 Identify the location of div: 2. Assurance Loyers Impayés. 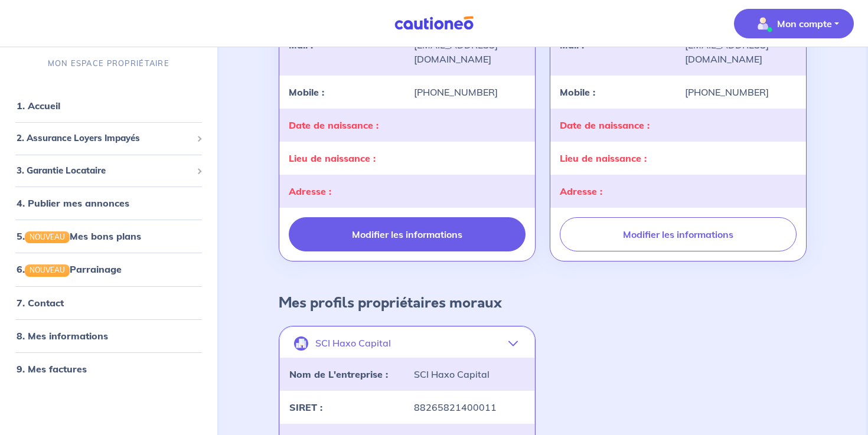
(108, 138).